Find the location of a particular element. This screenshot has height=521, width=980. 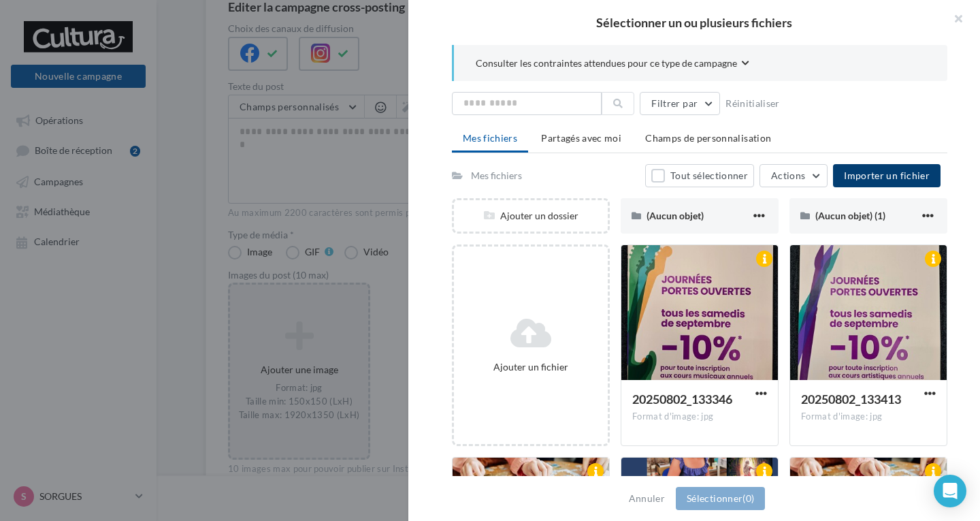

button: Actions is located at coordinates (794, 176).